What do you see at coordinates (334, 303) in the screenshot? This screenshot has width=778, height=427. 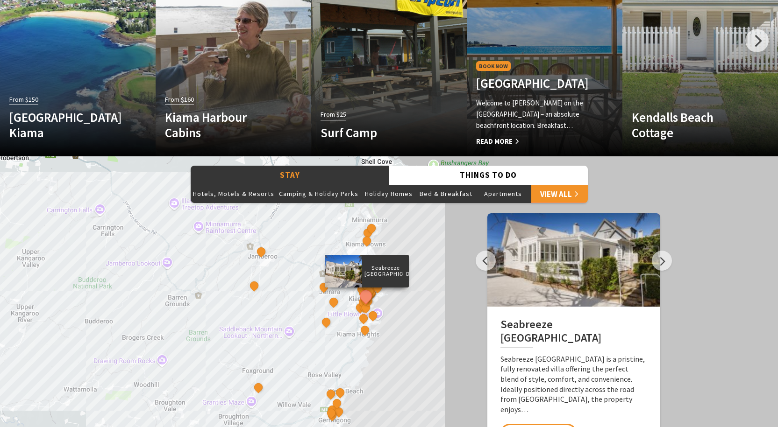 I see `button: See detail about Greyleigh Kiama` at bounding box center [334, 303].